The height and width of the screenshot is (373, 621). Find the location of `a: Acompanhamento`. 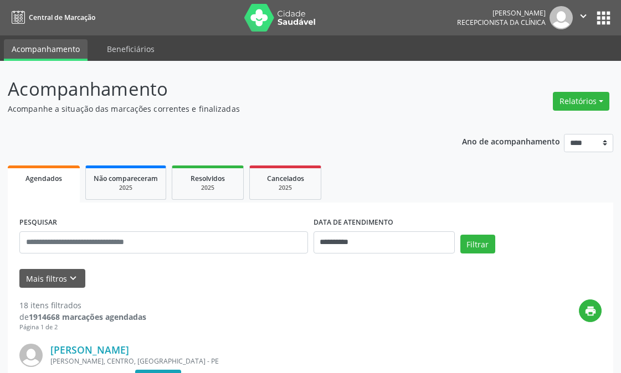

a: Acompanhamento is located at coordinates (45, 50).